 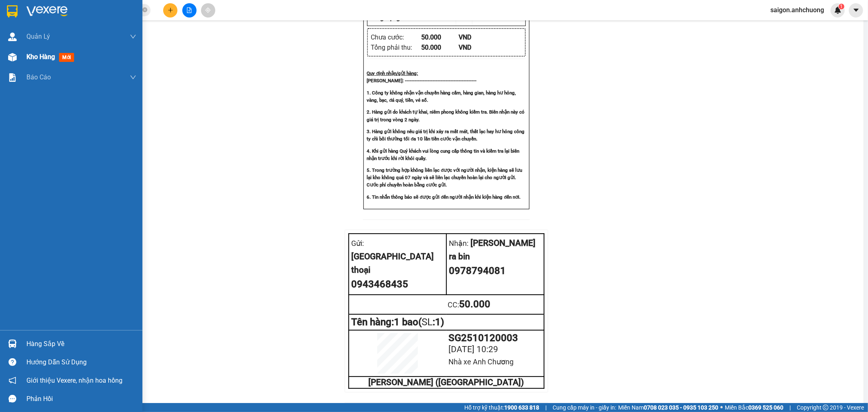 I want to click on div: Chưa cước :, so click(x=396, y=37).